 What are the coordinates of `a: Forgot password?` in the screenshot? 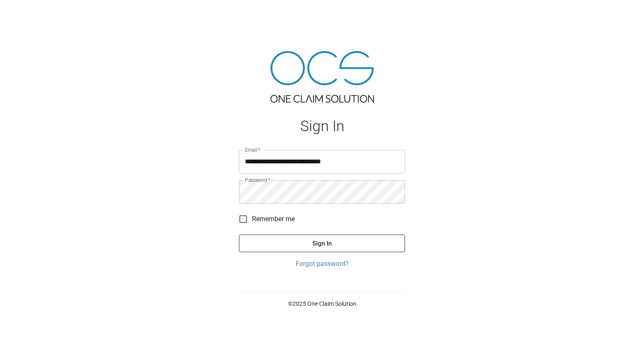 It's located at (322, 264).